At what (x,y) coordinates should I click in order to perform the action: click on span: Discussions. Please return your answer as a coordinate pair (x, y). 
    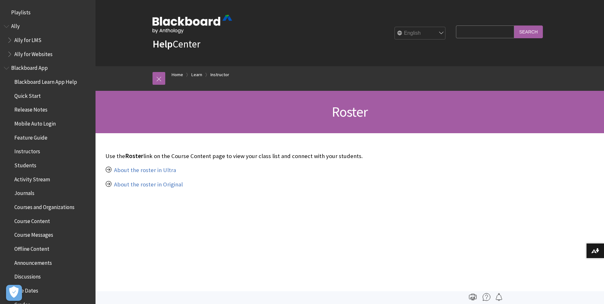
    Looking at the image, I should click on (27, 275).